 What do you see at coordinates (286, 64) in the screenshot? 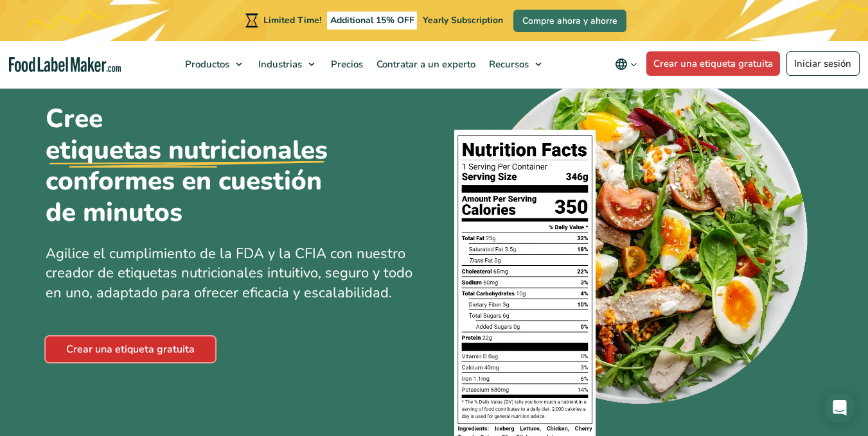
I see `a: Industrias` at bounding box center [286, 64].